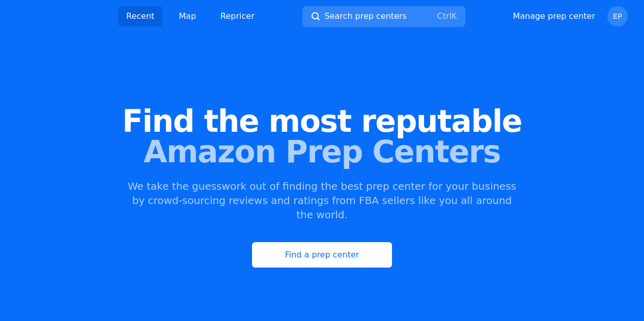 This screenshot has height=321, width=644. Describe the element at coordinates (444, 16) in the screenshot. I see `kbd: Ctrl` at that location.